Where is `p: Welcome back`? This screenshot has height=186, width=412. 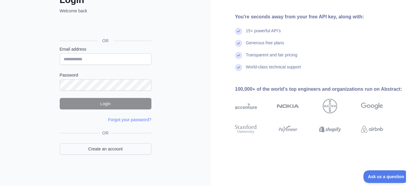
p: Welcome back is located at coordinates (105, 11).